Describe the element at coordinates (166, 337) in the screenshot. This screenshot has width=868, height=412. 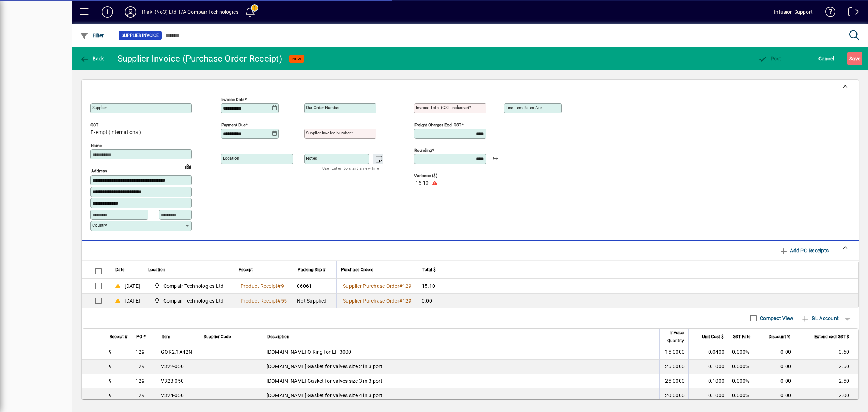
I see `span: Item` at that location.